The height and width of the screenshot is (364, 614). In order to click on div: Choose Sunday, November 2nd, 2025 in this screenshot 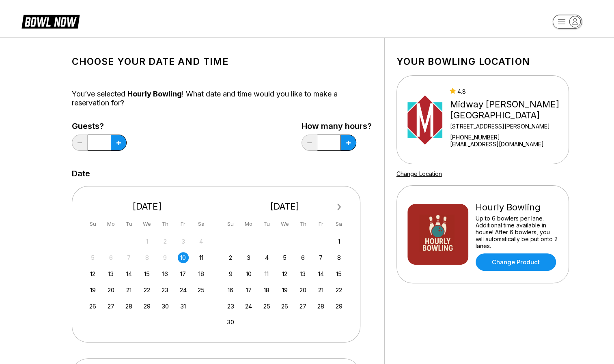, I will do `click(231, 258)`.